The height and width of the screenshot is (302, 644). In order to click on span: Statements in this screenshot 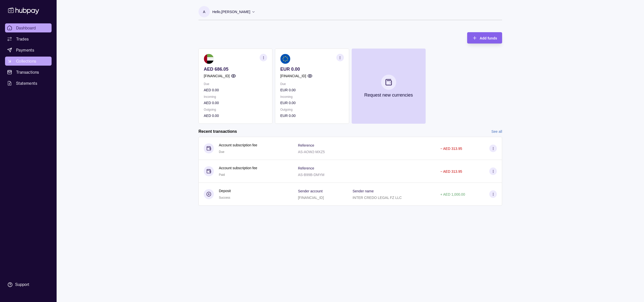, I will do `click(27, 83)`.